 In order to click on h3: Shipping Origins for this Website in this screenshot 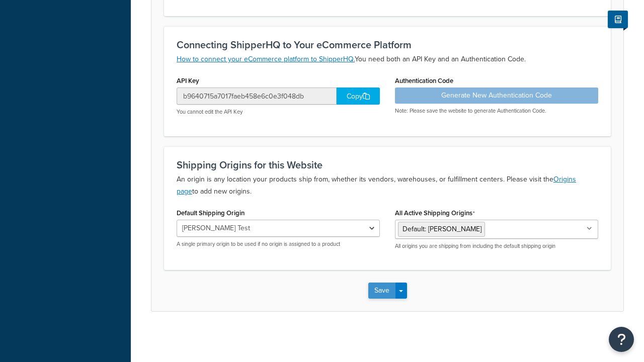, I will do `click(388, 165)`.